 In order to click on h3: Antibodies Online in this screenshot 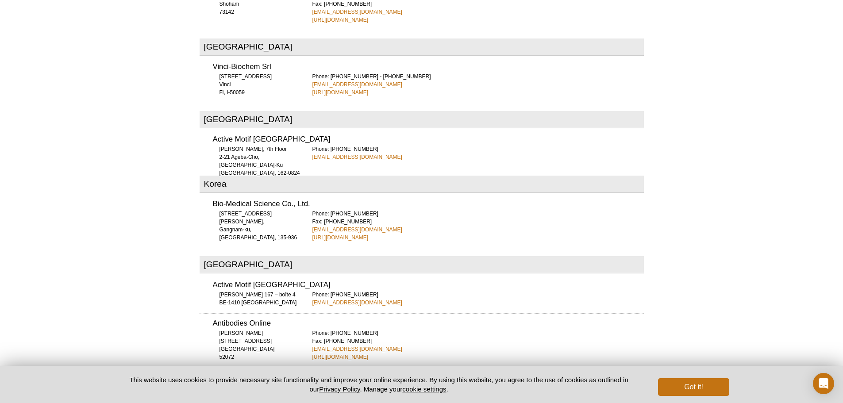, I will do `click(428, 324)`.